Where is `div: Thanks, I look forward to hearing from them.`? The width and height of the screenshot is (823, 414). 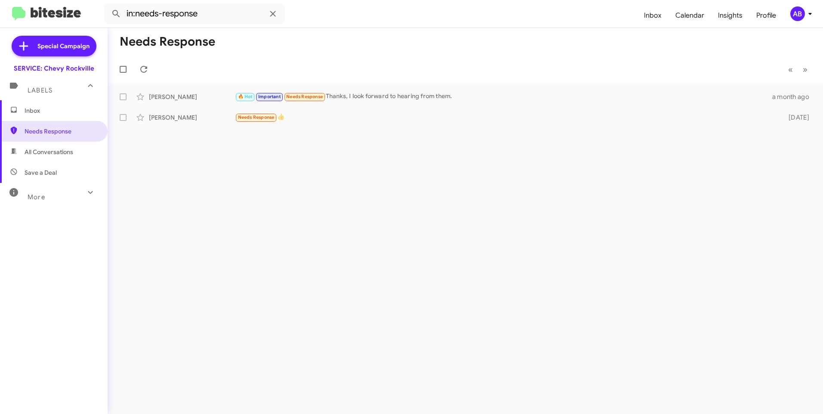
div: Thanks, I look forward to hearing from them. is located at coordinates (504, 96).